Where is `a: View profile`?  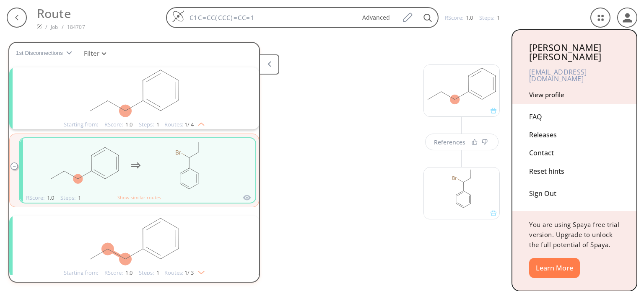 a: View profile is located at coordinates (547, 95).